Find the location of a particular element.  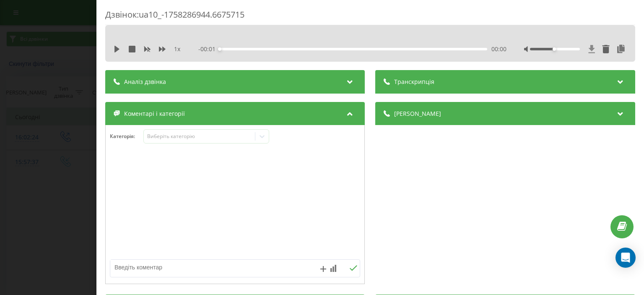

span: Аналіз дзвінка is located at coordinates (145, 82).